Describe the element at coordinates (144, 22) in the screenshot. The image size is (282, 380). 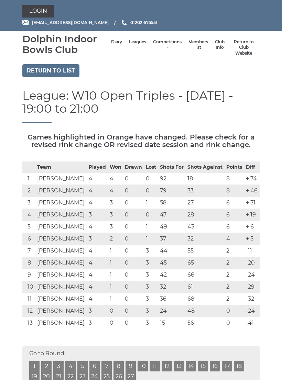
I see `span: 01202 675551` at that location.